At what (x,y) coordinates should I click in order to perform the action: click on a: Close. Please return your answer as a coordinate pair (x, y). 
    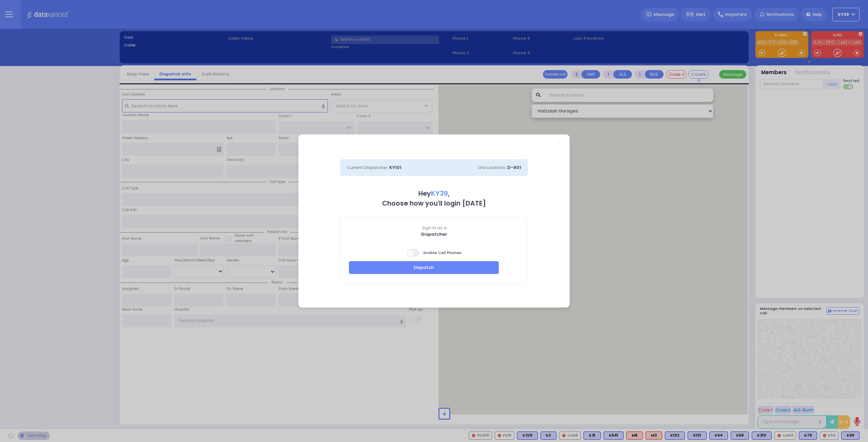
    Looking at the image, I should click on (560, 143).